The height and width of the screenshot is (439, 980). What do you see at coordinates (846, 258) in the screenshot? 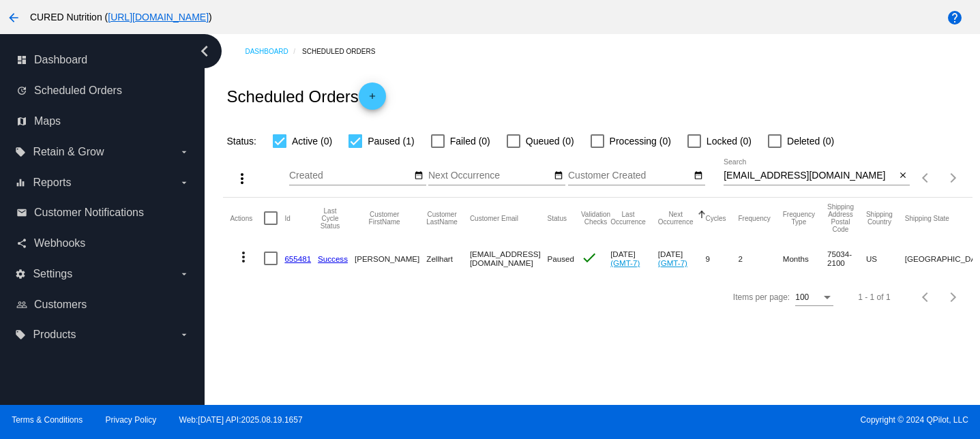
I see `mat-cell: 75034-2100` at bounding box center [846, 258].